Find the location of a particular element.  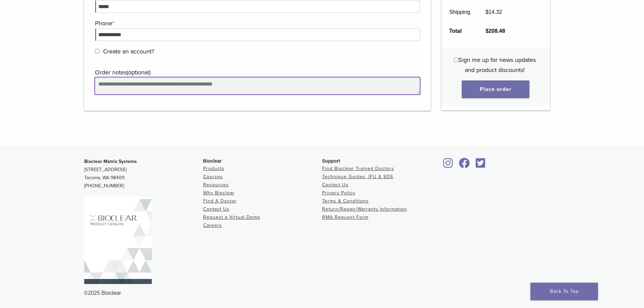

a: Why Bioclear is located at coordinates (218, 193).